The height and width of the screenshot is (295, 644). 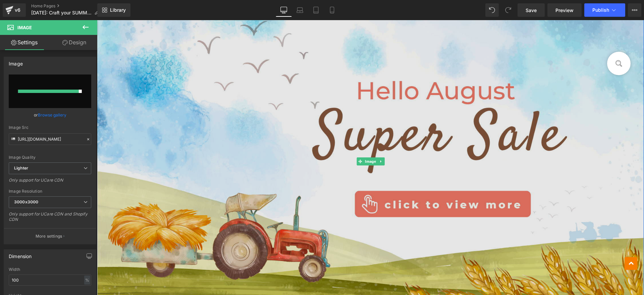 What do you see at coordinates (26, 201) in the screenshot?
I see `b: 3000x3000` at bounding box center [26, 201].